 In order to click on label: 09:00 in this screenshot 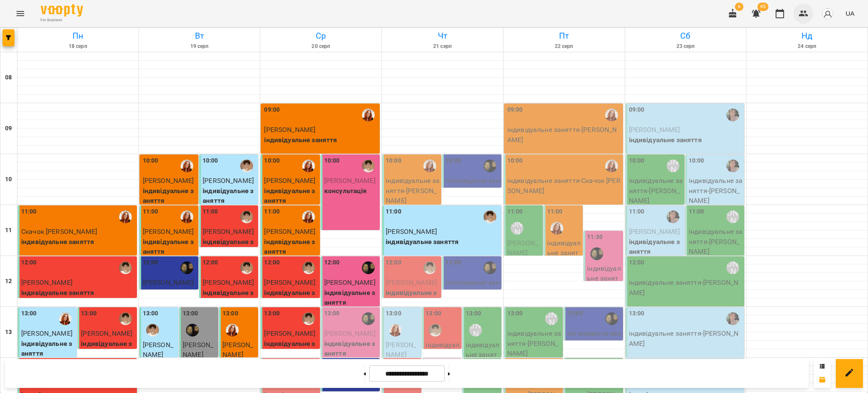, I will do `click(636, 110)`.